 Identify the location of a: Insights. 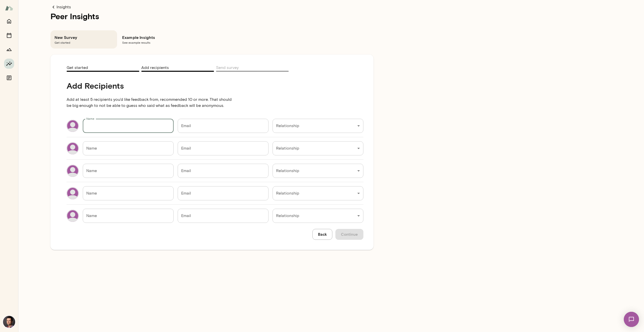
(212, 7).